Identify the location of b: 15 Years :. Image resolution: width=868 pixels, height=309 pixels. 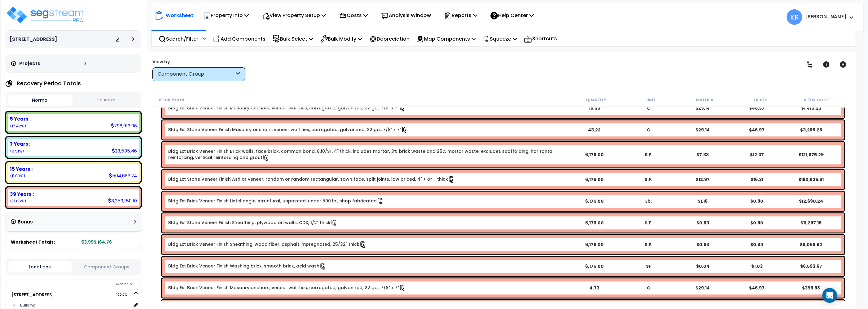
(21, 168).